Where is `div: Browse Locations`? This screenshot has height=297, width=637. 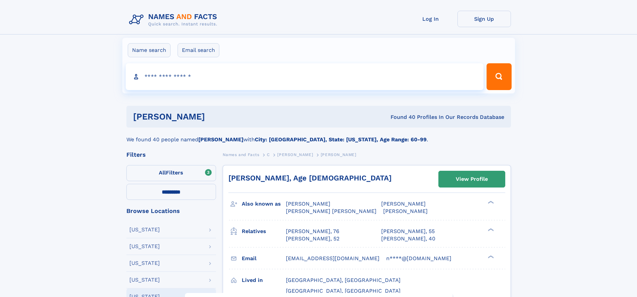 div: Browse Locations is located at coordinates (171, 211).